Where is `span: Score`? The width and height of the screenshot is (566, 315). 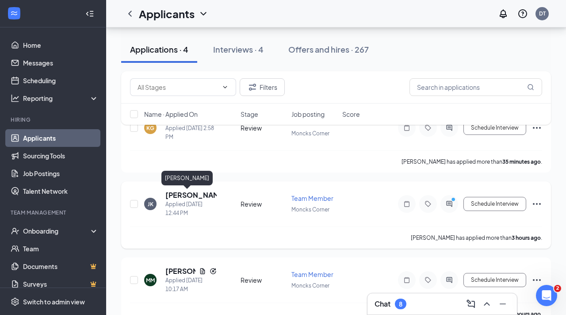
span: Score is located at coordinates (351, 114).